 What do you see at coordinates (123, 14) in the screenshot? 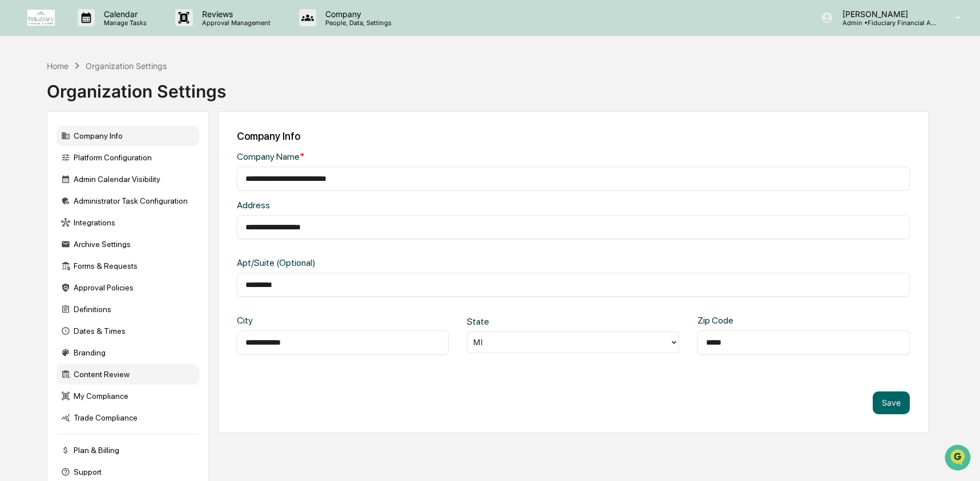
I see `p: Calendar` at bounding box center [123, 14].